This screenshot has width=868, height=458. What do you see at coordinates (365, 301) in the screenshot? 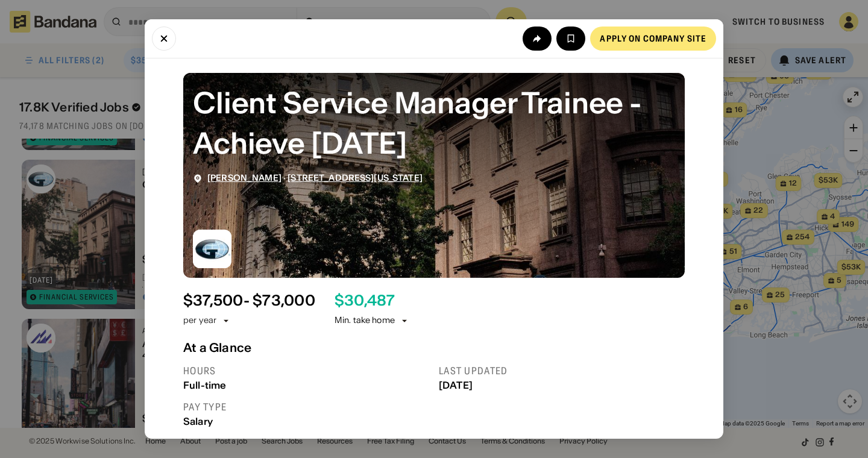
I see `div: $ 30,487` at bounding box center [365, 301].